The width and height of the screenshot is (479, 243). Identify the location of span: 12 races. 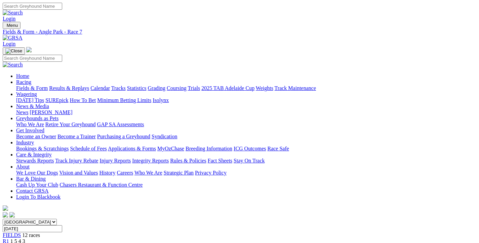
(31, 235).